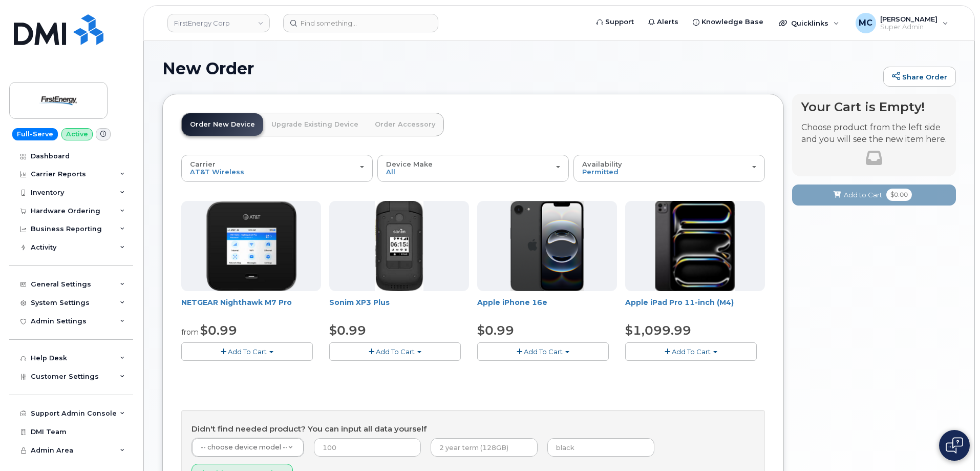 The height and width of the screenshot is (471, 980). Describe the element at coordinates (920, 77) in the screenshot. I see `a: Share Order` at that location.